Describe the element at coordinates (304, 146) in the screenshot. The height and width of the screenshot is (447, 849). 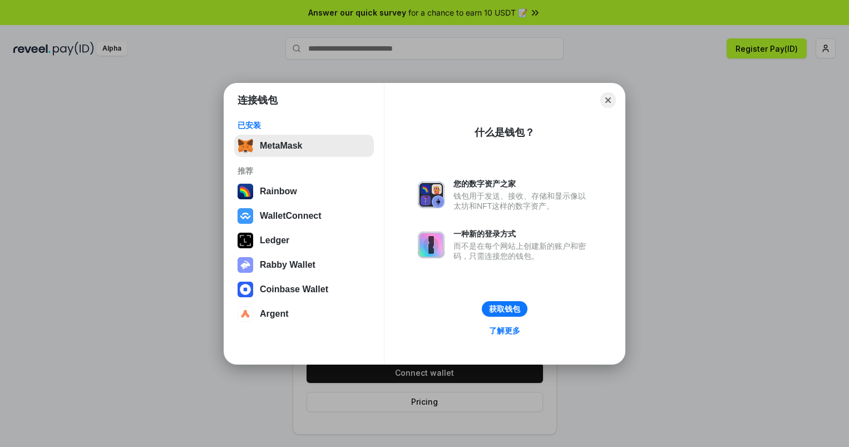
I see `button: MetaMask` at that location.